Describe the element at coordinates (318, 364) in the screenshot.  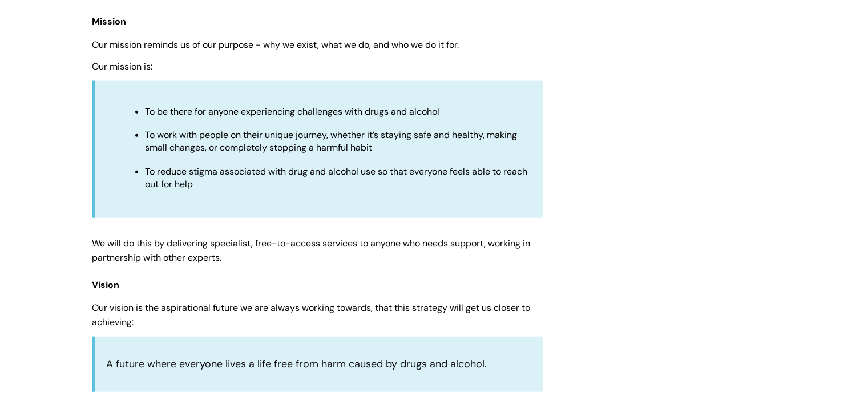
I see `p: A future where everyone lives a life free from harm caused by drugs and alcohol.` at that location.